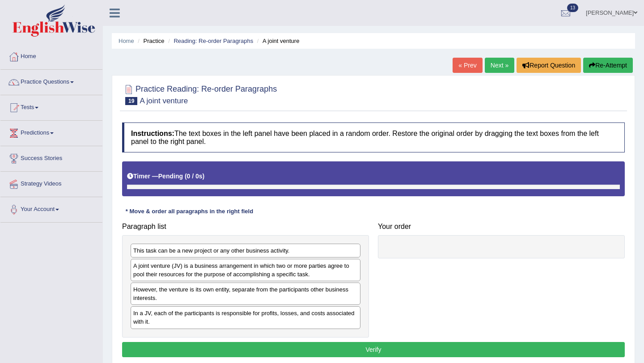 The width and height of the screenshot is (644, 363). I want to click on div: * Move & order all paragraphs in the right field, so click(189, 212).